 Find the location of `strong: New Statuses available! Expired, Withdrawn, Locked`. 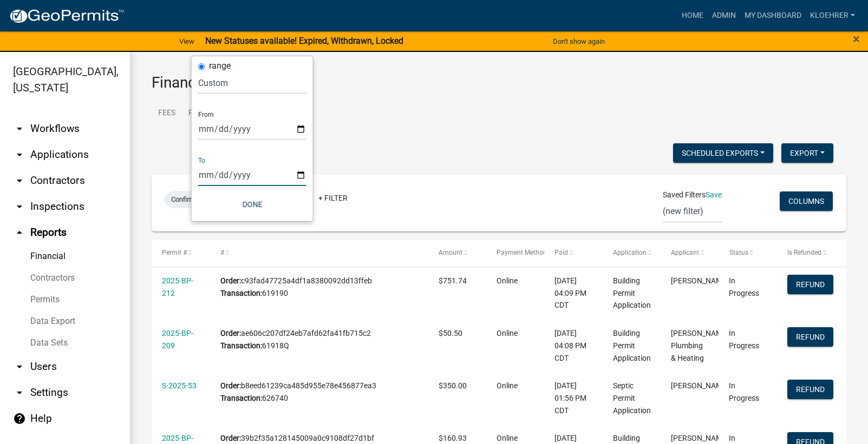

strong: New Statuses available! Expired, Withdrawn, Locked is located at coordinates (304, 41).